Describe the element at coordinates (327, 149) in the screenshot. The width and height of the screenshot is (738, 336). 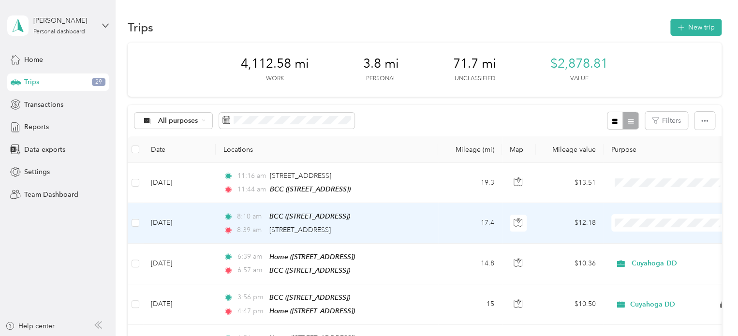
I see `th: Locations` at that location.